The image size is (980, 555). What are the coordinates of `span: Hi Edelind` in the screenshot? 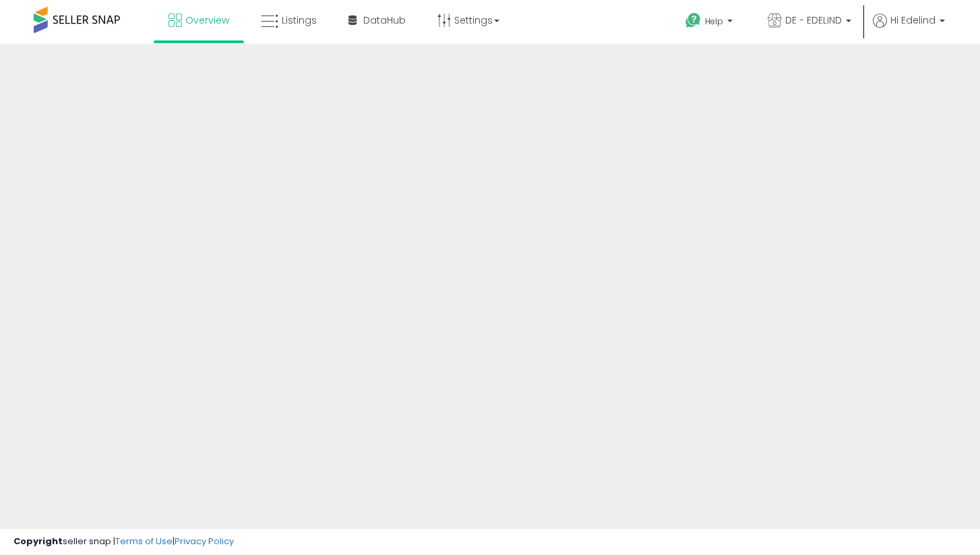 It's located at (913, 21).